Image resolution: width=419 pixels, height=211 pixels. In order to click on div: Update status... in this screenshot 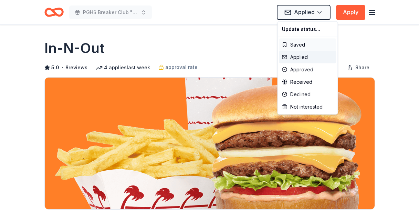, I will do `click(308, 29)`.